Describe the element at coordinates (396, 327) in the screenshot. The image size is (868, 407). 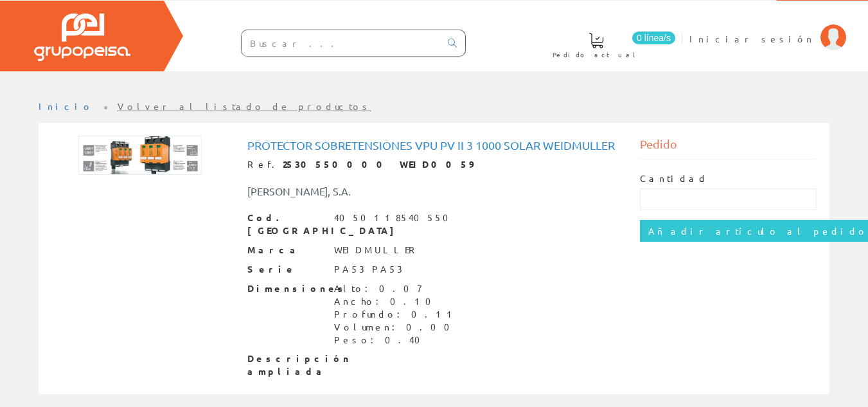
I see `div: Volumen: 0.00` at that location.